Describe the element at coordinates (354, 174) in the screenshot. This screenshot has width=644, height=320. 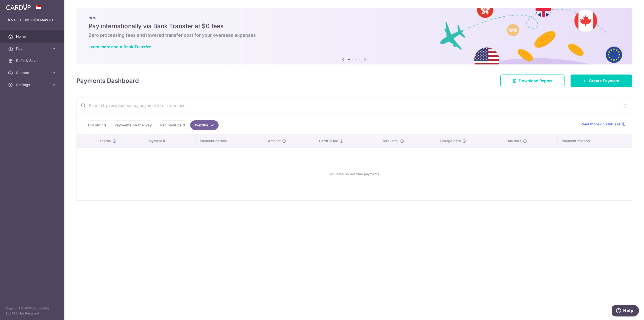
I see `div: You have no overdue payments` at that location.